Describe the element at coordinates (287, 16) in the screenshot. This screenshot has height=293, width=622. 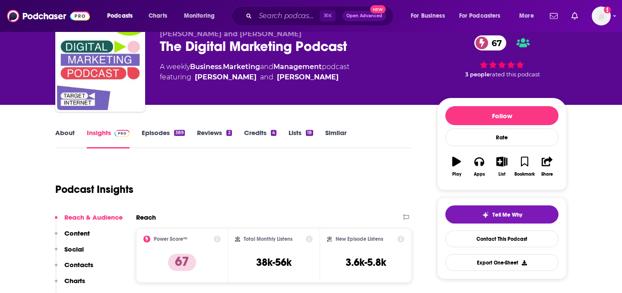
I see `input: Search podcasts, credits, & more...` at that location.